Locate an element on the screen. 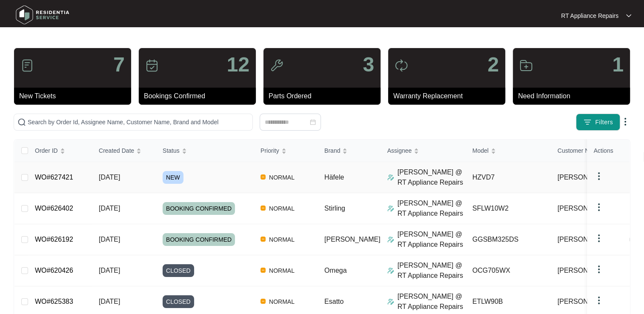 This screenshot has height=314, width=644. span: Häfele is located at coordinates (334, 177).